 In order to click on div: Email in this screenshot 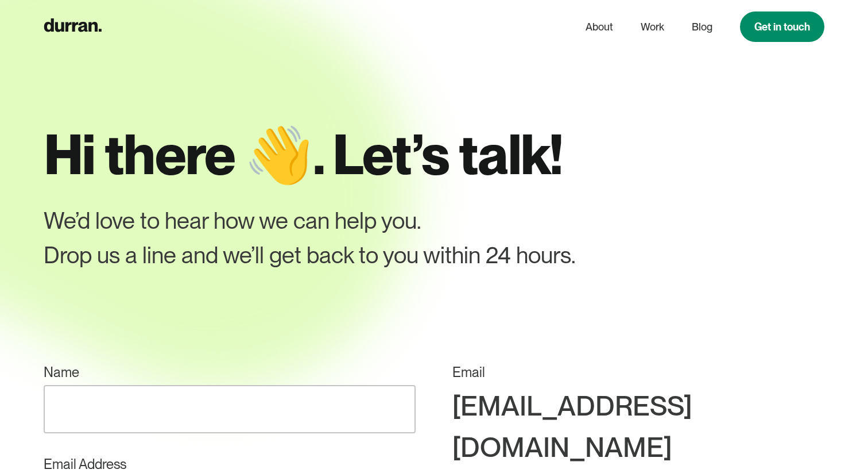, I will do `click(638, 372)`.